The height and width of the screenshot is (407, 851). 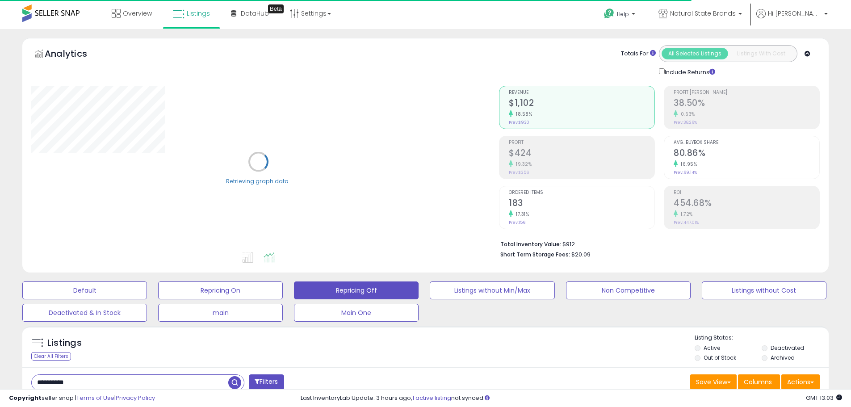 I want to click on span: Revenue, so click(x=582, y=92).